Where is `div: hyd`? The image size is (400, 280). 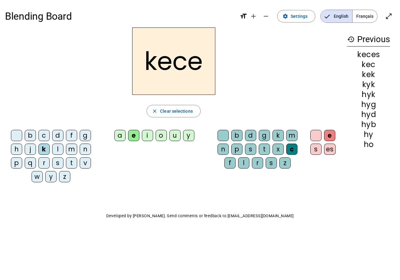 div: hyd is located at coordinates (368, 115).